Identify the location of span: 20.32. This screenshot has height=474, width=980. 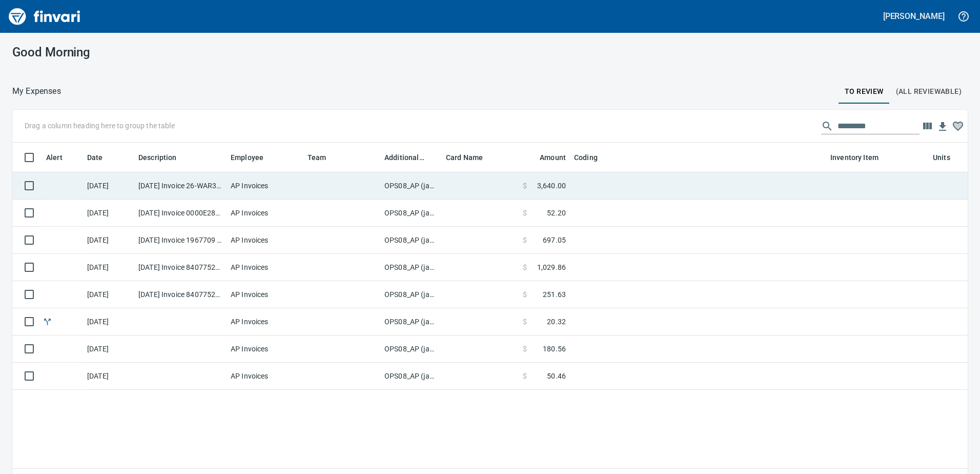
(556, 322).